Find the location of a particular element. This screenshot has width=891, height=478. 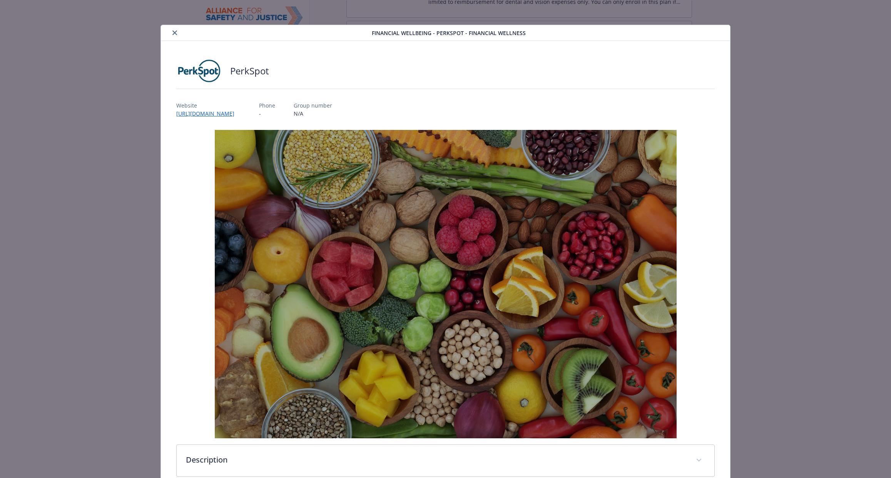

span: Financial Wellbeing - PerkSpot - Financial Wellness is located at coordinates (449, 33).